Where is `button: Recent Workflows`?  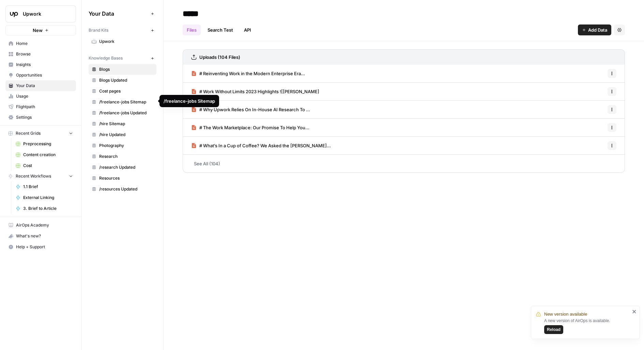
button: Recent Workflows is located at coordinates (41, 176).